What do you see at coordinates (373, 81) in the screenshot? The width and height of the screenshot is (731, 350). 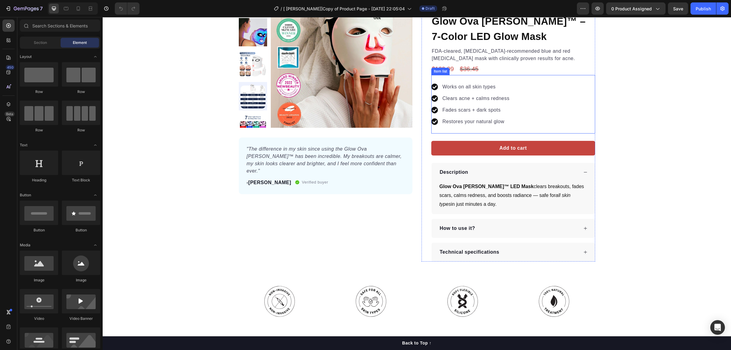 I see `p: Clears acne + calms redness` at bounding box center [373, 81].